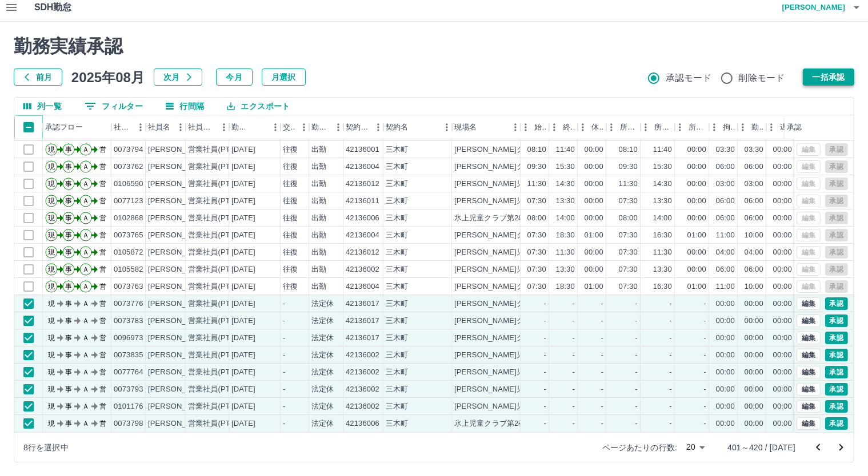 This screenshot has width=868, height=476. What do you see at coordinates (294, 127) in the screenshot?
I see `div: 交通費` at bounding box center [294, 127].